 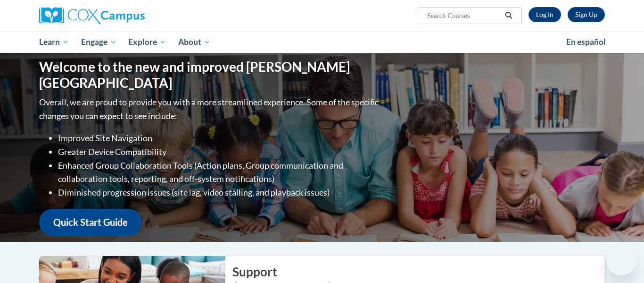 I want to click on input: Search Courses, so click(x=464, y=16).